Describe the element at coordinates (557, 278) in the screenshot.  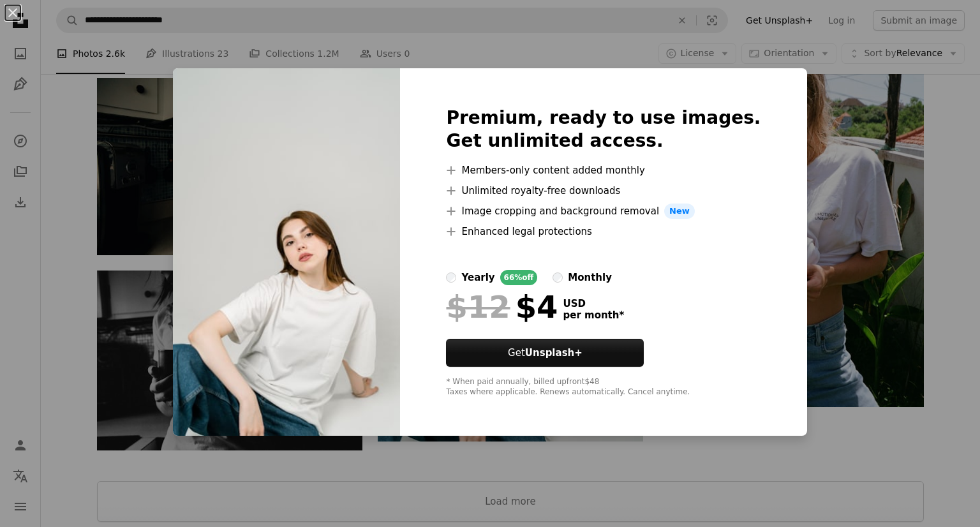
I see `input: monthly` at that location.